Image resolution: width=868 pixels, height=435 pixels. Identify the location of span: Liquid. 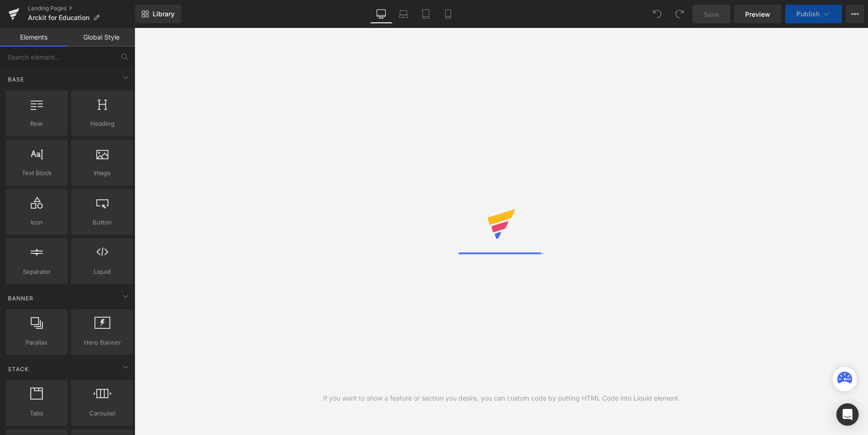
(102, 271).